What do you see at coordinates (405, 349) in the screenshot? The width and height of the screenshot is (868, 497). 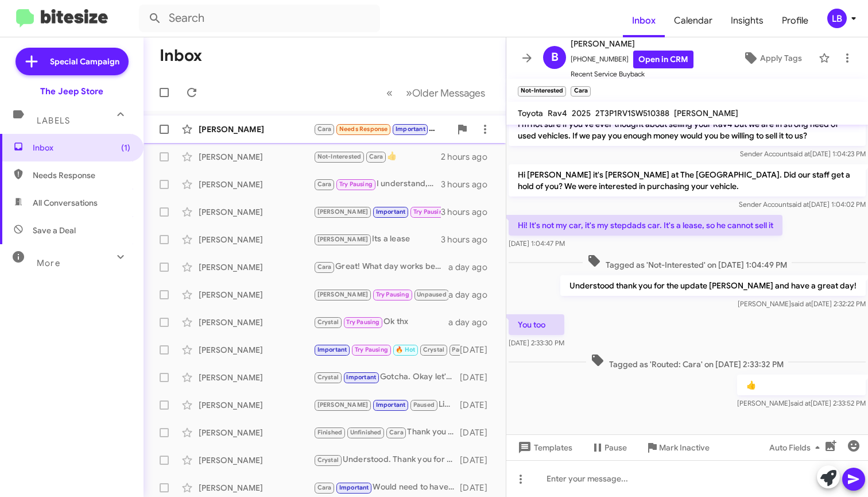 I see `span: 🔥 Hot` at bounding box center [405, 349].